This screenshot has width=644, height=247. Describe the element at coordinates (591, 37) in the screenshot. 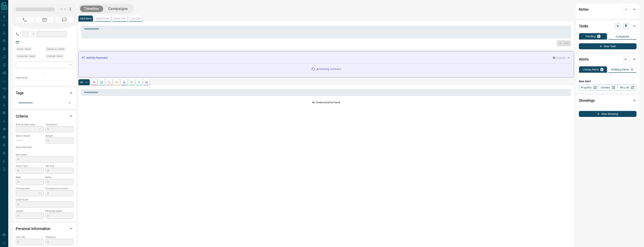

I see `p: Pending` at that location.